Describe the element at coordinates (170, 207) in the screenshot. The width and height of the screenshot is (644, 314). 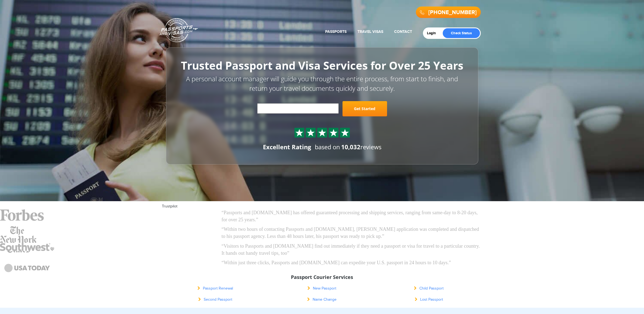
I see `a: Trustpilot` at that location.